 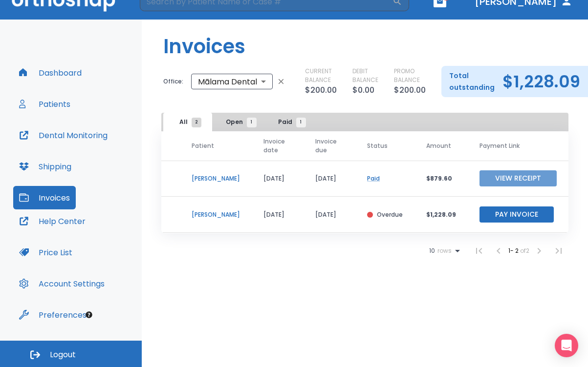 What do you see at coordinates (44, 198) in the screenshot?
I see `a: Invoices` at bounding box center [44, 198].